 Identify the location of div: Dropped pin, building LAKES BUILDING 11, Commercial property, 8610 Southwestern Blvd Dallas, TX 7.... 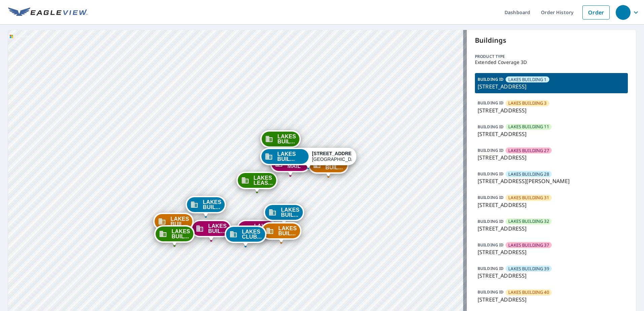
(280, 141).